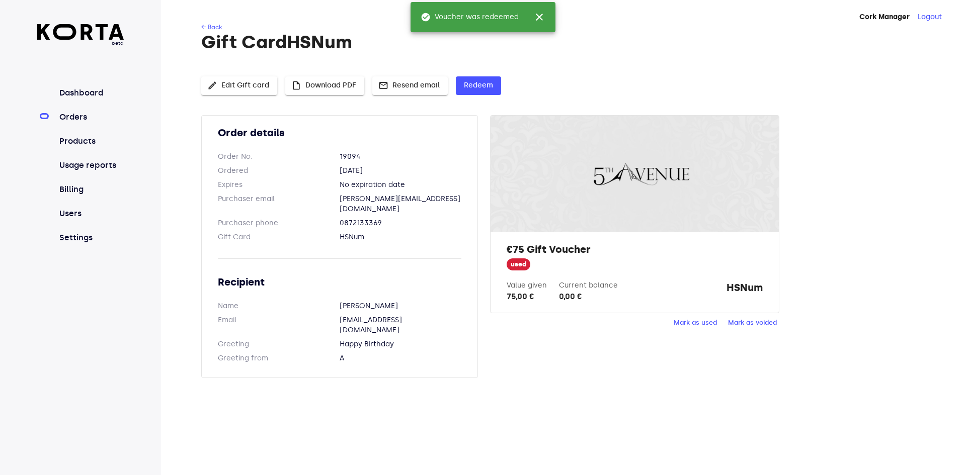  I want to click on a: Orders, so click(91, 117).